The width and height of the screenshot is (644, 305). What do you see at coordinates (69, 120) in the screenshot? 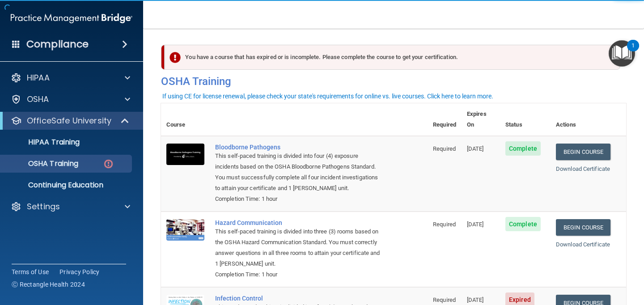
I see `p: OfficeSafe University` at bounding box center [69, 120].